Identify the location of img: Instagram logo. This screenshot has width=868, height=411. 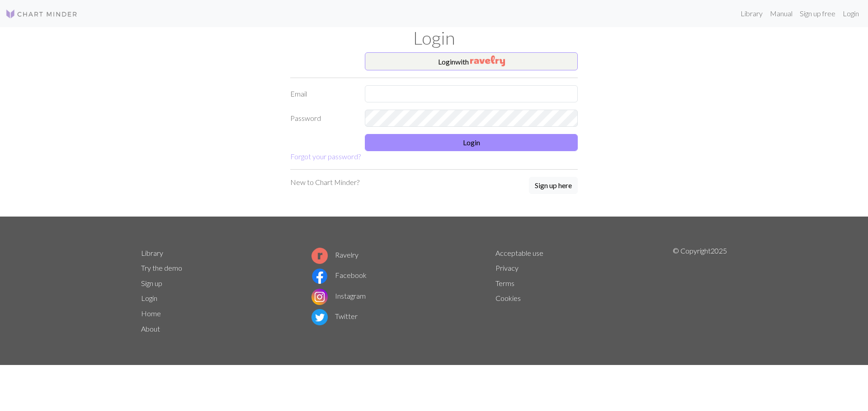
(320, 297).